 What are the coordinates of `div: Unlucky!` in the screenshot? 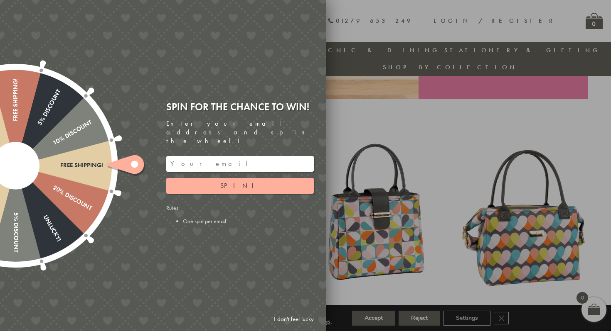 It's located at (37, 204).